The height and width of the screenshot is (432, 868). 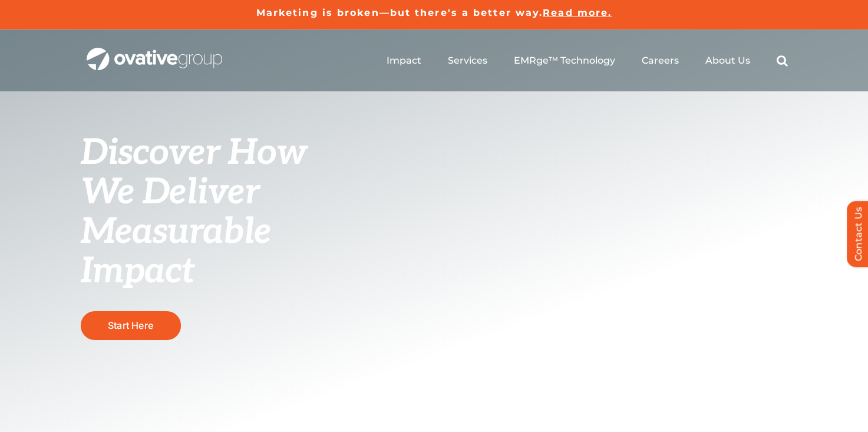 I want to click on nav: Menu, so click(x=587, y=60).